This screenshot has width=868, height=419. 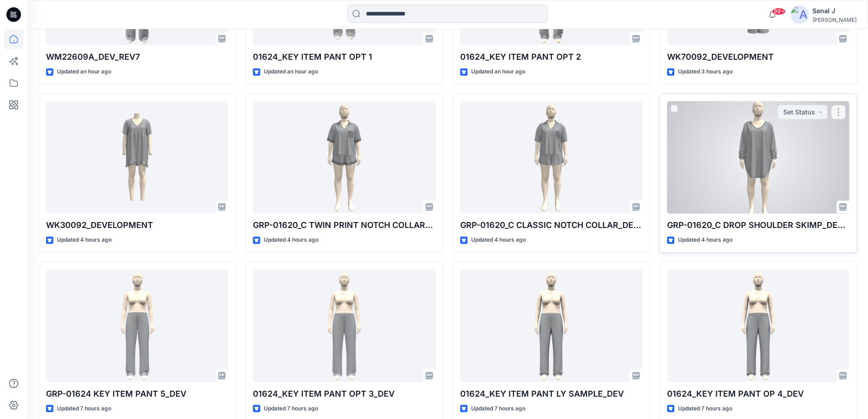 What do you see at coordinates (758, 394) in the screenshot?
I see `p: 01624_KEY ITEM PANT OP 4_DEV` at bounding box center [758, 394].